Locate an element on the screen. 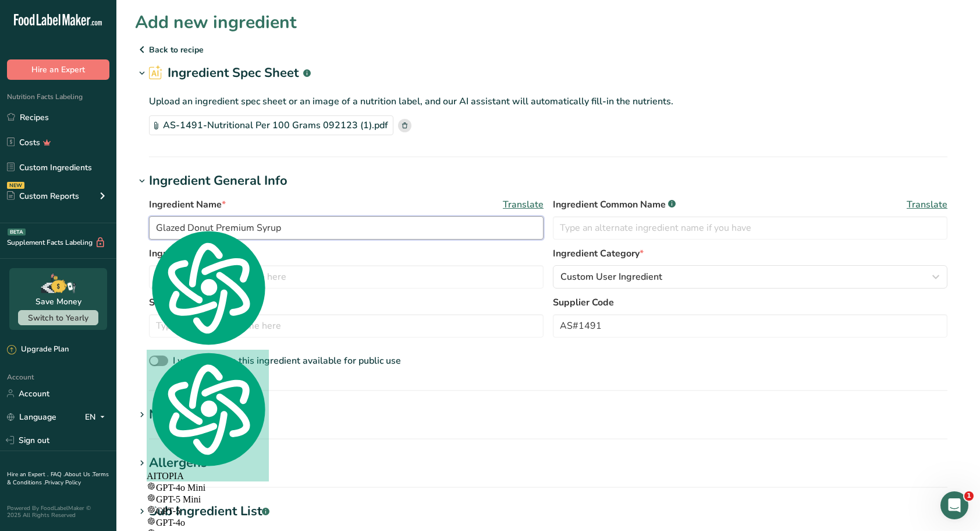  div: GPT-5 Mini is located at coordinates (207, 499).